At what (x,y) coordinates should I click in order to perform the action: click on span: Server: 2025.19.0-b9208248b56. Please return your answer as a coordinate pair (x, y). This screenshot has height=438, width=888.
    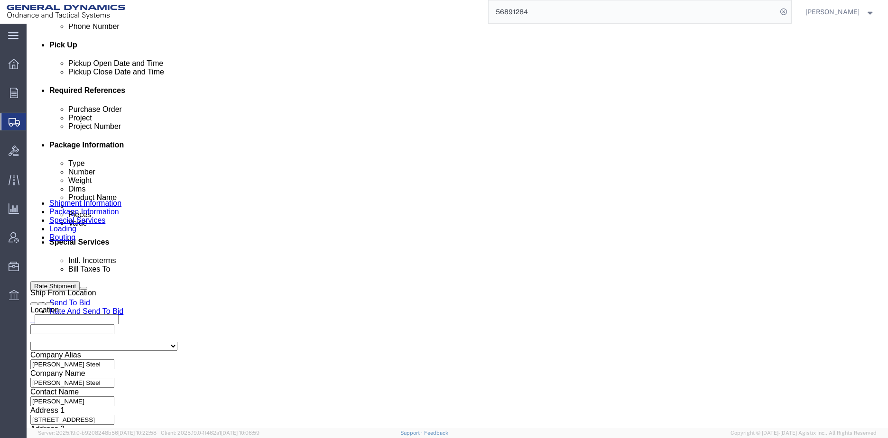
    Looking at the image, I should click on (97, 433).